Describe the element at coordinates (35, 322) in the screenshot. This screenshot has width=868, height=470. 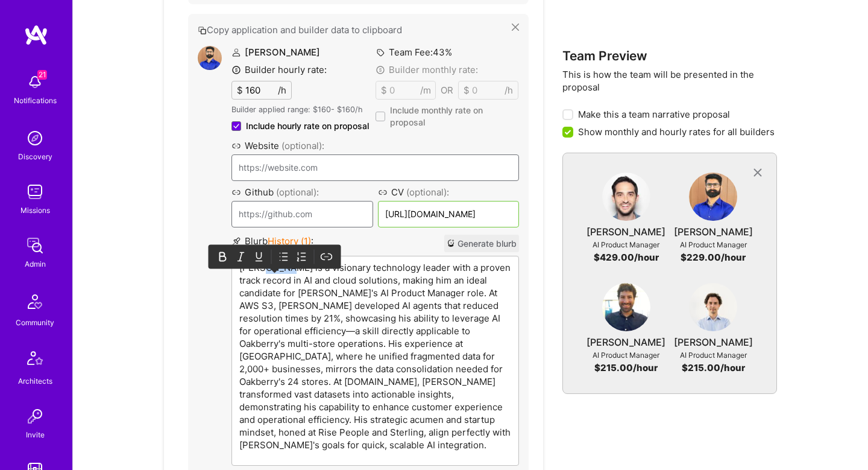
I see `div: Community` at that location.